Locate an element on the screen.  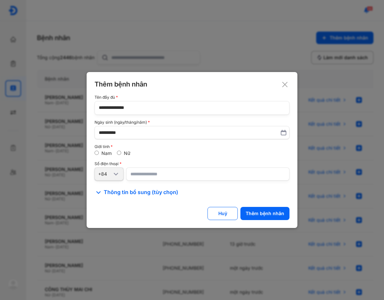
span: Thông tin bổ sung (tùy chọn) is located at coordinates (141, 192).